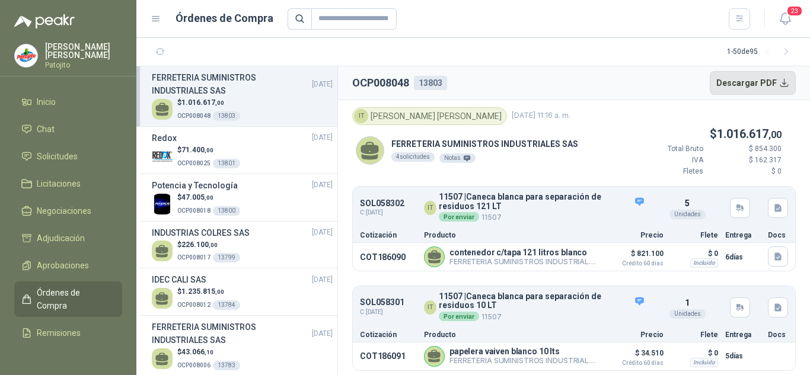 The image size is (810, 375). I want to click on div: 13801, so click(227, 164).